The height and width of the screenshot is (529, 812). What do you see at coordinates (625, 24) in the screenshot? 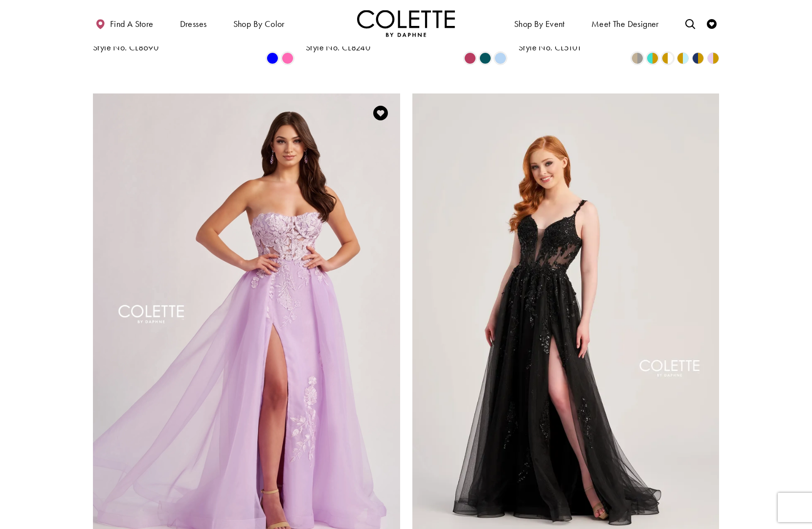
I see `span: Meet the designer` at bounding box center [625, 24].